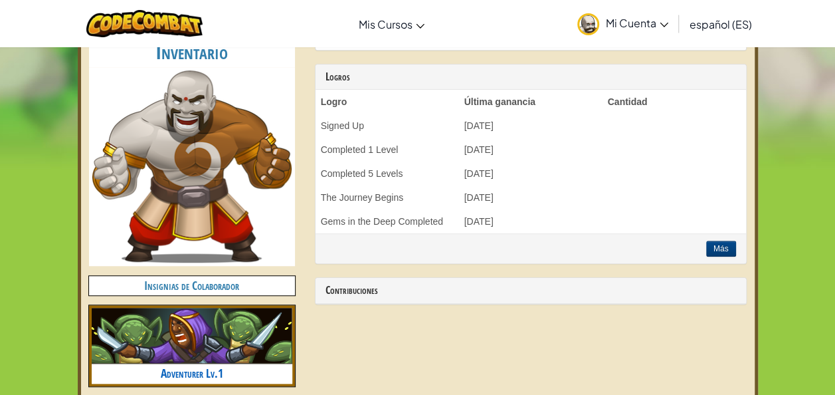 This screenshot has height=395, width=835. I want to click on a: Adventurer Lv.1, so click(192, 373).